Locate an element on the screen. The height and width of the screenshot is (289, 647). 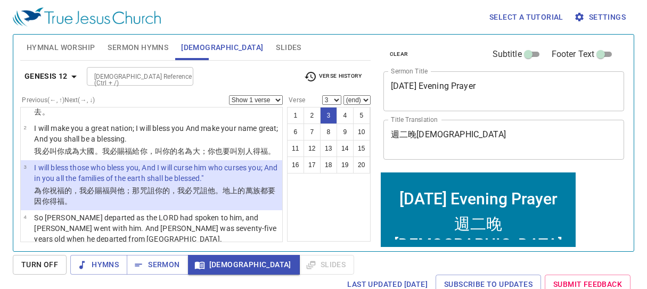
button: 2 is located at coordinates (312, 116).